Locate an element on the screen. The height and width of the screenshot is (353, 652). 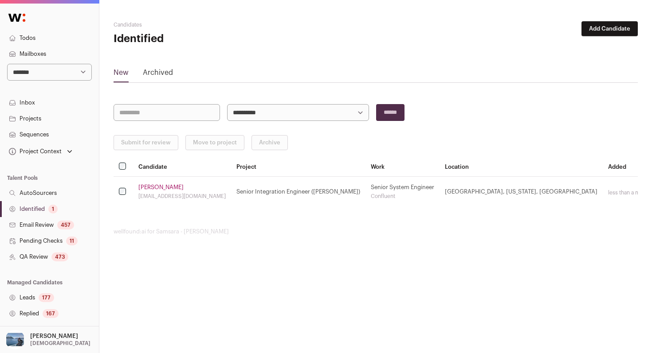
div: 177 is located at coordinates (46, 298).